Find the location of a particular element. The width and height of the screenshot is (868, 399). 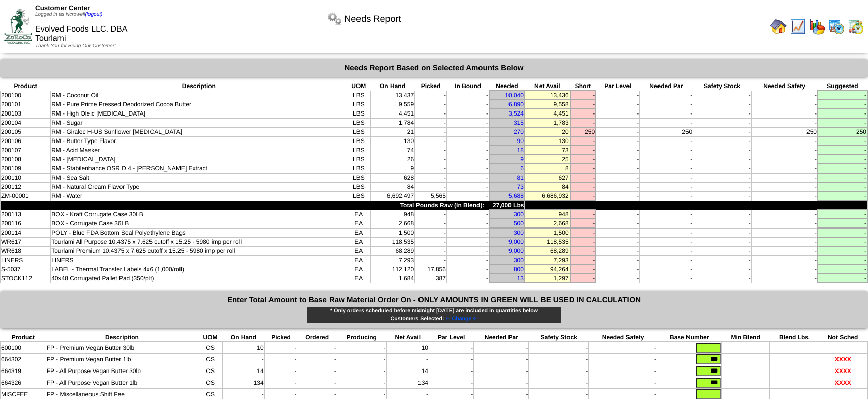

td: 200103 is located at coordinates (25, 113).